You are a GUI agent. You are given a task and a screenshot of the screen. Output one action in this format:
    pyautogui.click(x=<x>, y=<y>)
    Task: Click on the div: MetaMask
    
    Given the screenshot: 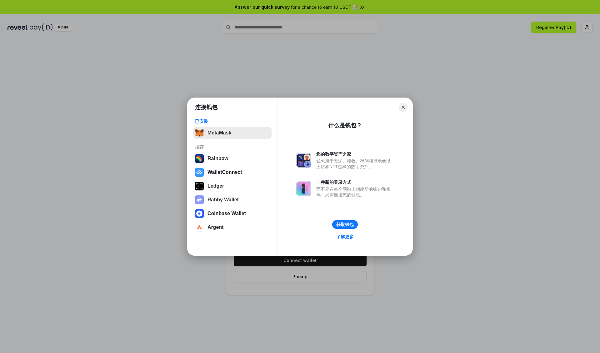 What is the action you would take?
    pyautogui.click(x=219, y=133)
    